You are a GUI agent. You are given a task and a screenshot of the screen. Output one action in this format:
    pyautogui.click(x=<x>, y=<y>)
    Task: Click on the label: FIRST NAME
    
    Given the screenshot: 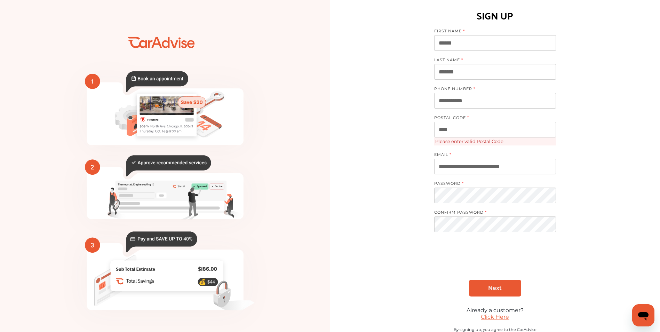 What is the action you would take?
    pyautogui.click(x=491, y=32)
    